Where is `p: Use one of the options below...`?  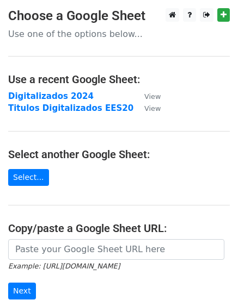 p: Use one of the options below... is located at coordinates (119, 34).